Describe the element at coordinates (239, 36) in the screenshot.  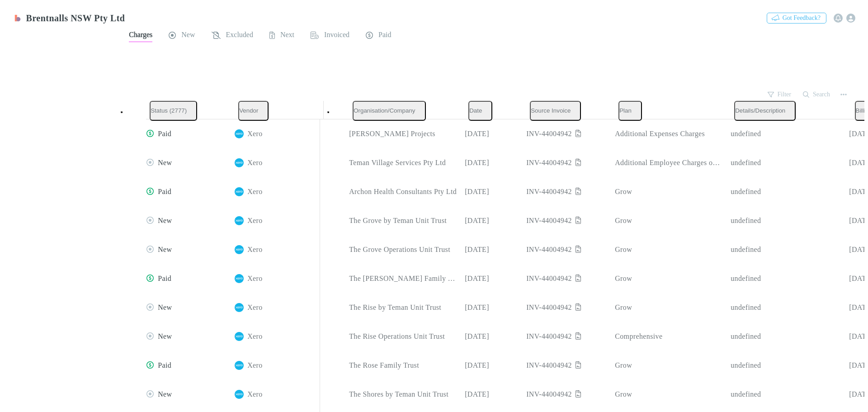
I see `span: Excluded` at that location.